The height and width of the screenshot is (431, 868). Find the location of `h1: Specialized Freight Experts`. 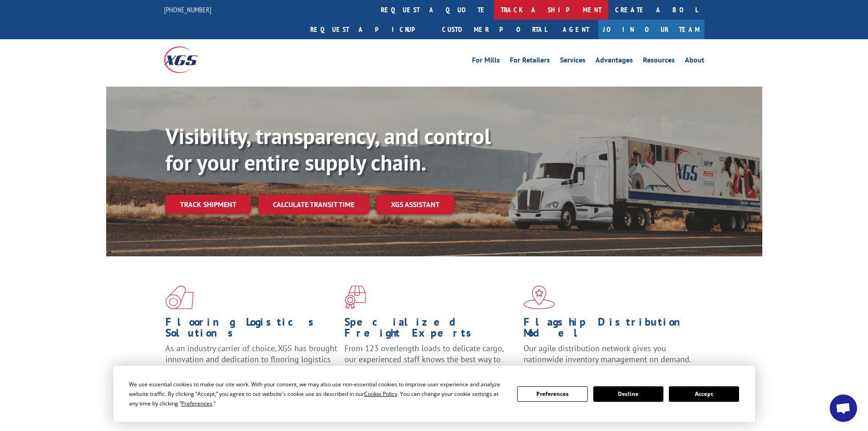

h1: Specialized Freight Experts is located at coordinates (431, 330).